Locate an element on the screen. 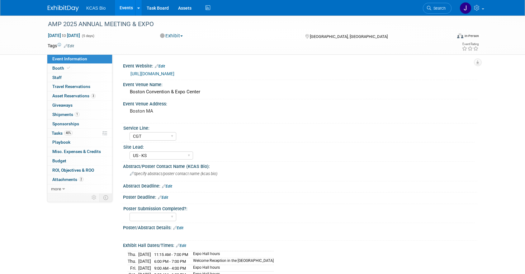 Image resolution: width=525 pixels, height=274 pixels. a: ROI, Objectives & ROO is located at coordinates (80, 170).